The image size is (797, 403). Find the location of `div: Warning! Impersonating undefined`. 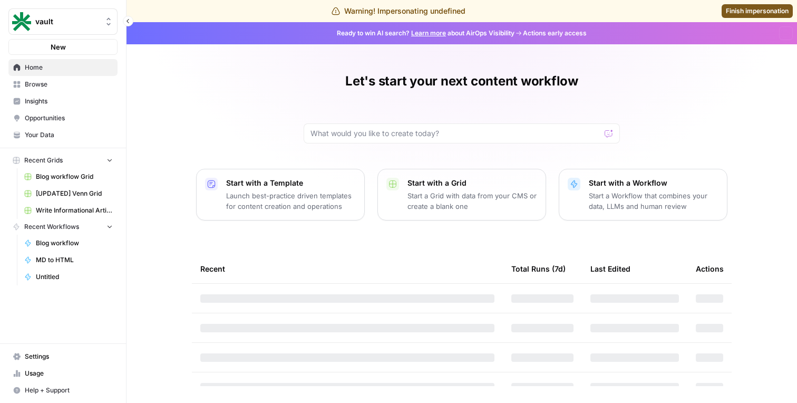

div: Warning! Impersonating undefined is located at coordinates (399, 11).